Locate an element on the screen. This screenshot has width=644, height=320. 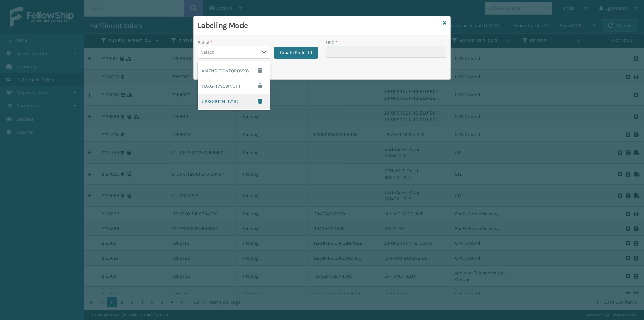
label: UPC is located at coordinates (332, 42).